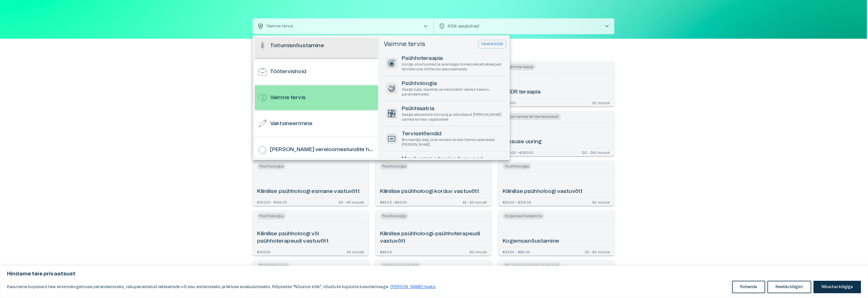 Image resolution: width=868 pixels, height=298 pixels. Describe the element at coordinates (453, 67) in the screenshot. I see `p: Uurige oma tundeid ja arendage toimetulekustrateegiaid tervislikuma mõtteviisi saavutamiseks` at that location.